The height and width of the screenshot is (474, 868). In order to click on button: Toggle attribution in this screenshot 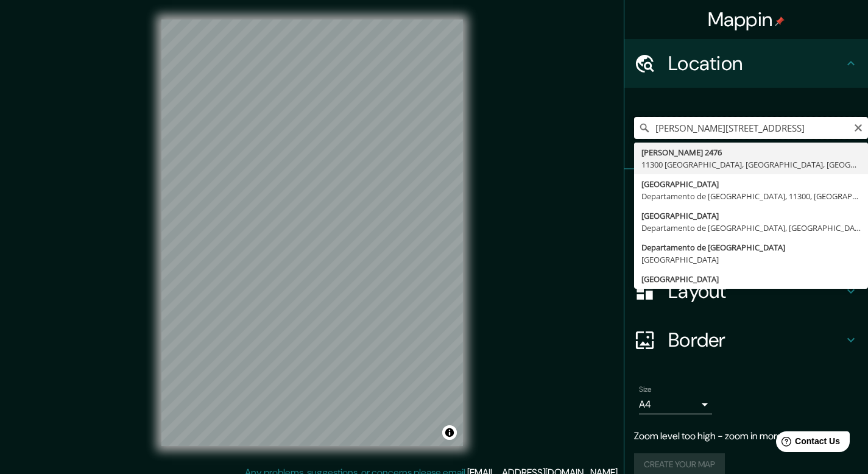, I will do `click(449, 432)`.